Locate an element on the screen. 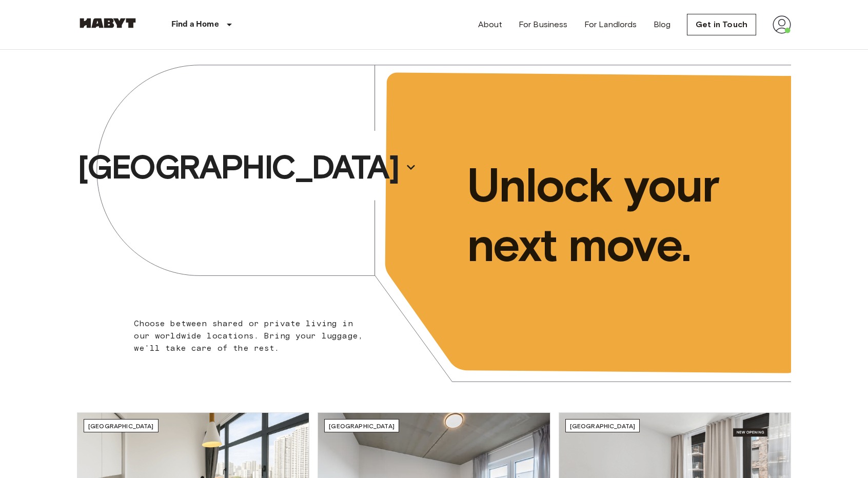 Image resolution: width=868 pixels, height=478 pixels. a: For Landlords is located at coordinates (611, 25).